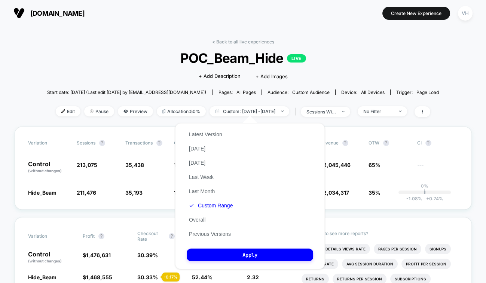  I want to click on span: 2,045,446, so click(337, 165).